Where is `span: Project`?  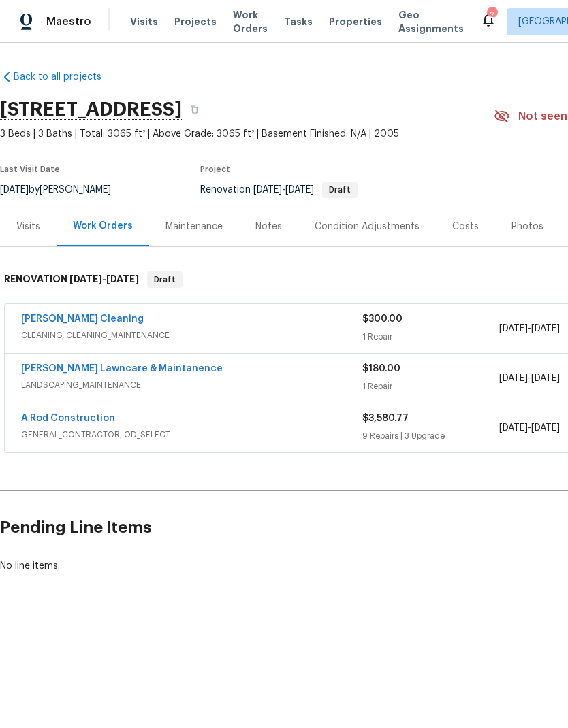
span: Project is located at coordinates (215, 170).